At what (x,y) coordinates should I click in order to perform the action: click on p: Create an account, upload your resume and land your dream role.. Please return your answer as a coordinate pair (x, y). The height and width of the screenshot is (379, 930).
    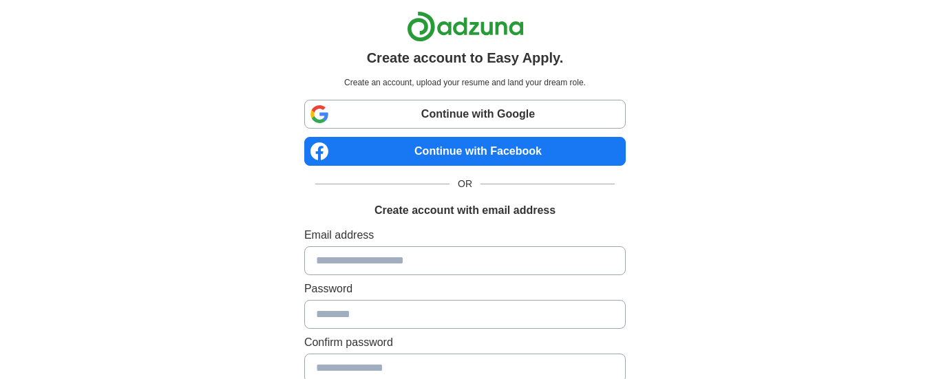
    Looking at the image, I should click on (464, 83).